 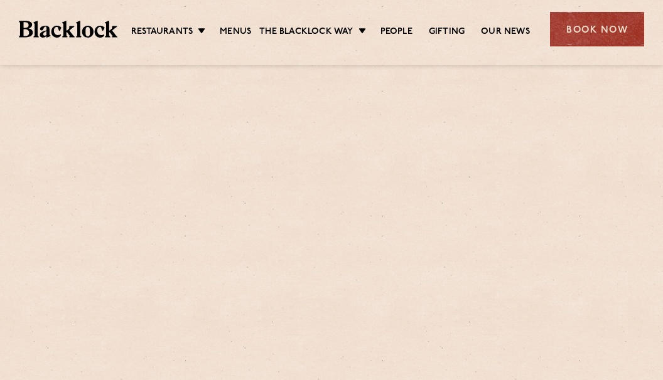 What do you see at coordinates (446, 33) in the screenshot?
I see `a: Gifting` at bounding box center [446, 33].